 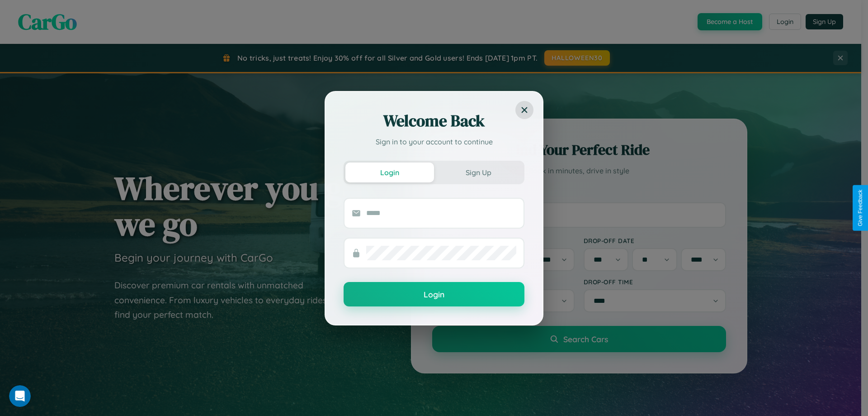 I want to click on button: Sign Up, so click(x=478, y=172).